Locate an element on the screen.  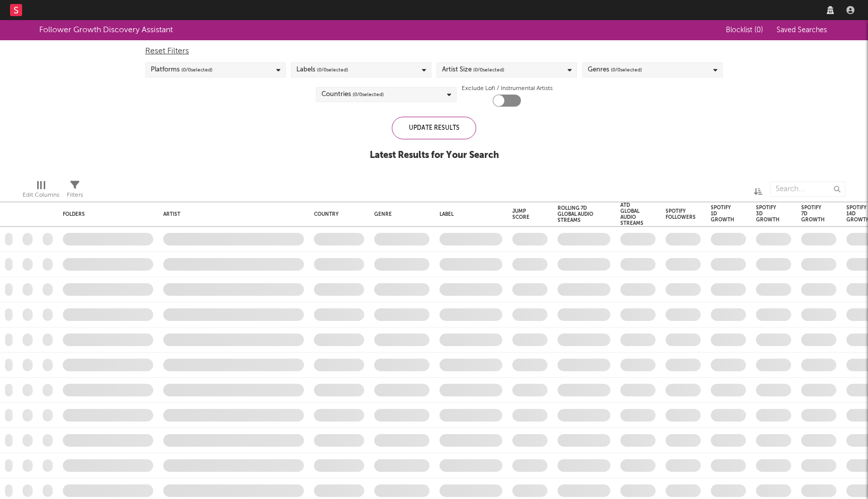
div: Labels is located at coordinates (322, 70).